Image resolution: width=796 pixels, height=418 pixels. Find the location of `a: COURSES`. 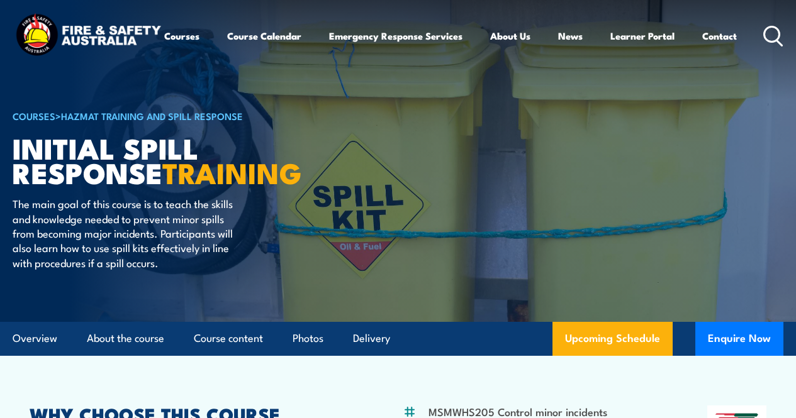

a: COURSES is located at coordinates (34, 116).